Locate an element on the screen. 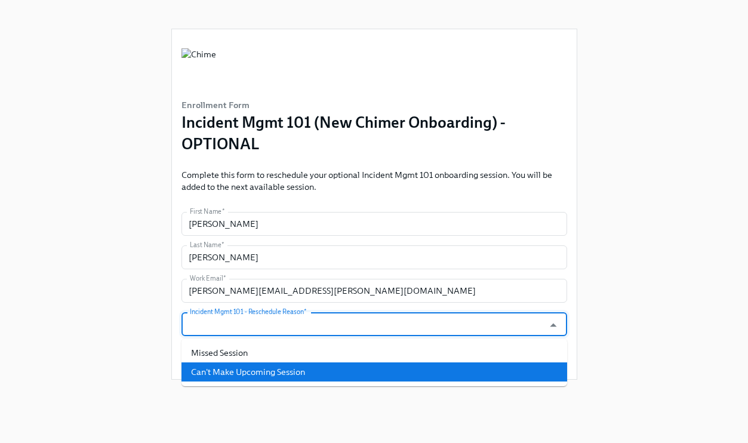 Image resolution: width=748 pixels, height=443 pixels. p: Complete this form to reschedule your optional Incident Mgmt 101 onboarding session. You will be ... is located at coordinates (374, 181).